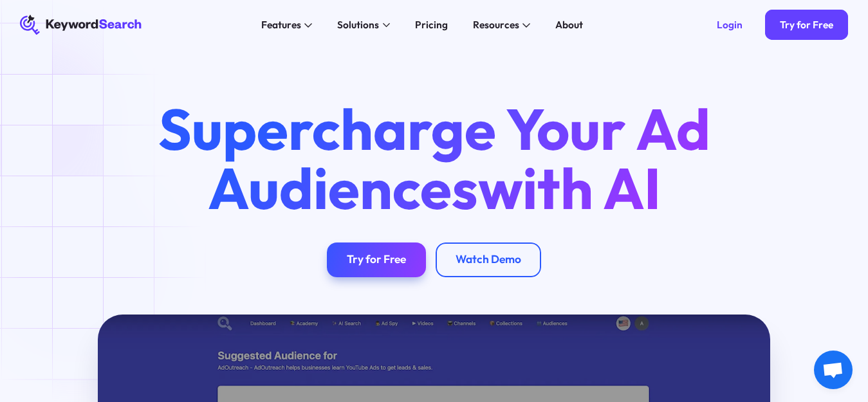 The image size is (868, 402). I want to click on div: Login, so click(730, 25).